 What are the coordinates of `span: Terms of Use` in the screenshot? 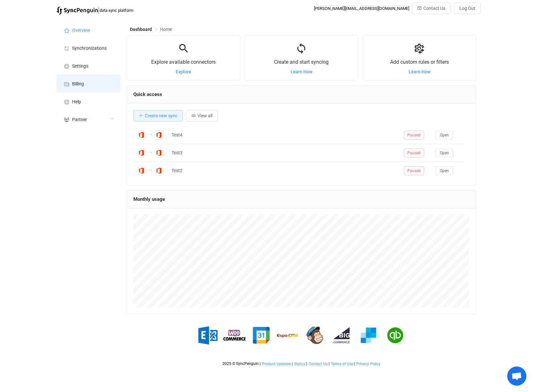 It's located at (342, 364).